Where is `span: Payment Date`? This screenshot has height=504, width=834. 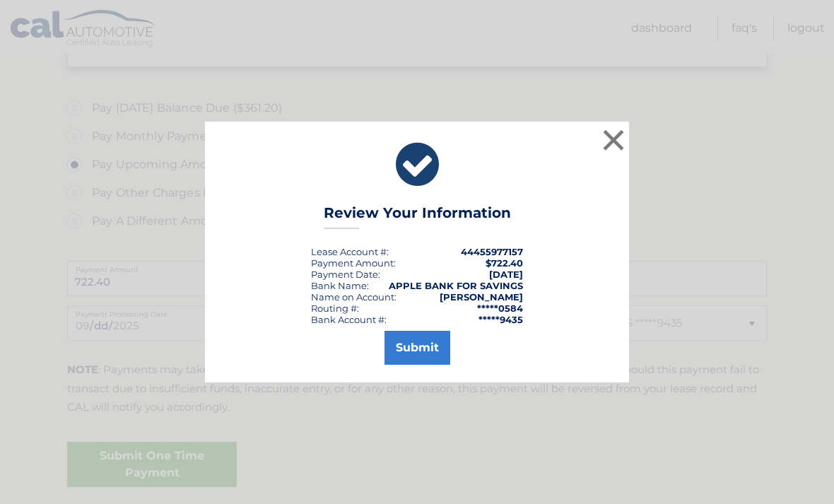
span: Payment Date is located at coordinates (344, 274).